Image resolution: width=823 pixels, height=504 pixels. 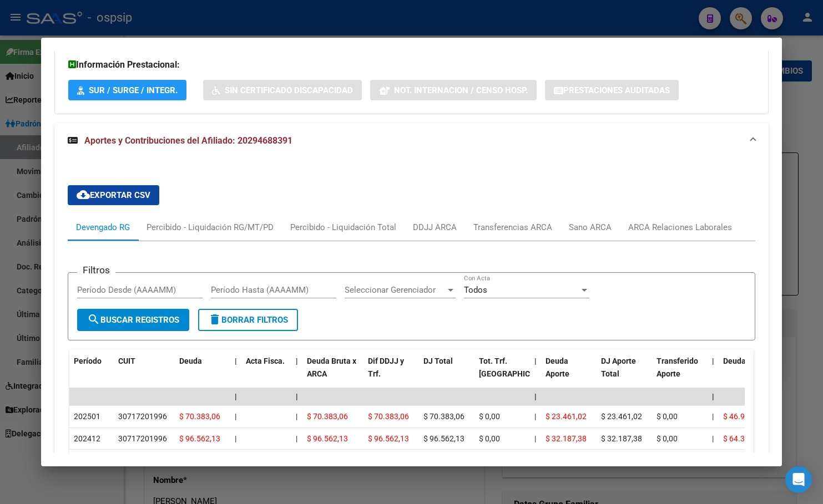 I want to click on span: DJ Total, so click(x=437, y=361).